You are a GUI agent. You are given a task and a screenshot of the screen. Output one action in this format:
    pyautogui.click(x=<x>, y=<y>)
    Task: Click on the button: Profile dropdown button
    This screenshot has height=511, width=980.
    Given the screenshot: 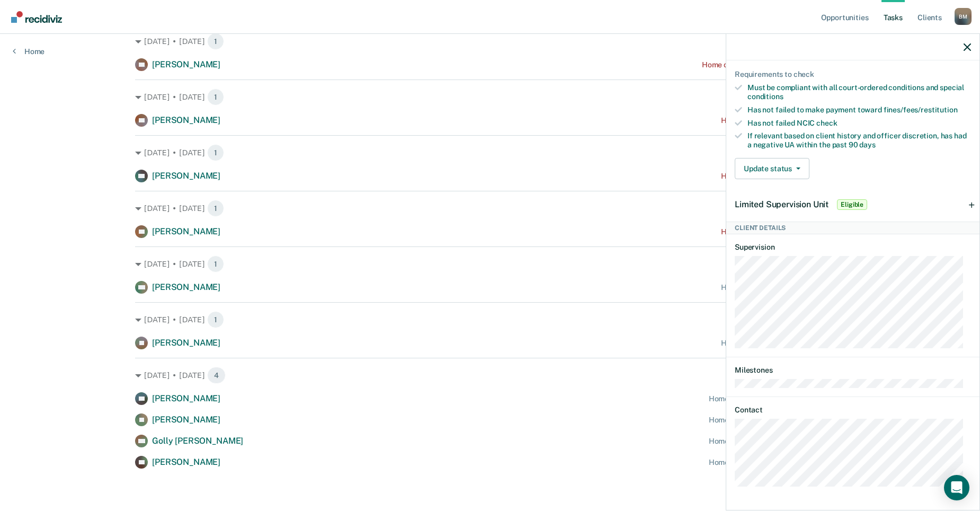 What is the action you would take?
    pyautogui.click(x=963, y=16)
    